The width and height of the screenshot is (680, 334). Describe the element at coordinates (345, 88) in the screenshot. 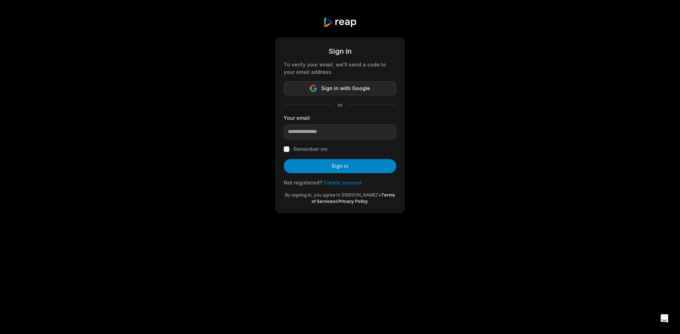

I see `span: Sign in with Google` at that location.